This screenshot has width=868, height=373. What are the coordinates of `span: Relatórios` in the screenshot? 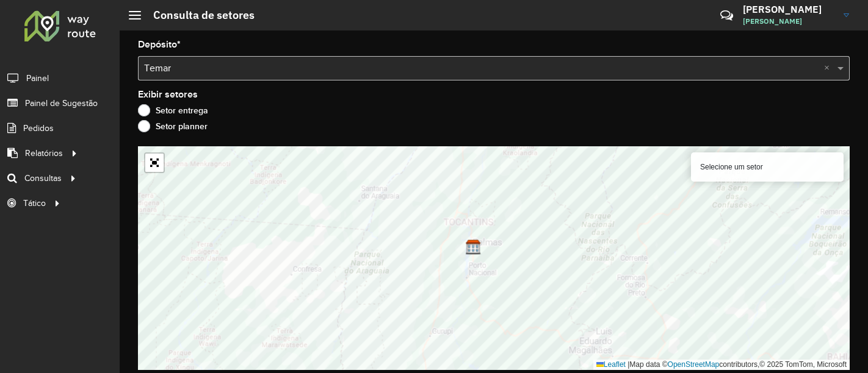 It's located at (44, 153).